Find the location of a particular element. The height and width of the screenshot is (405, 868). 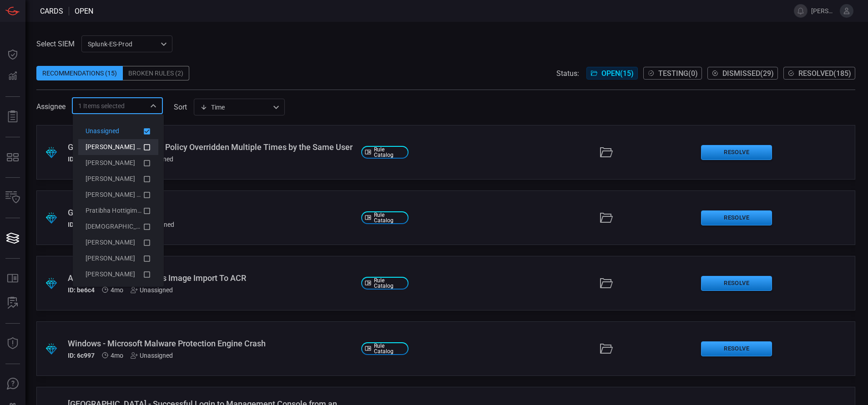

span: open is located at coordinates (84, 11).